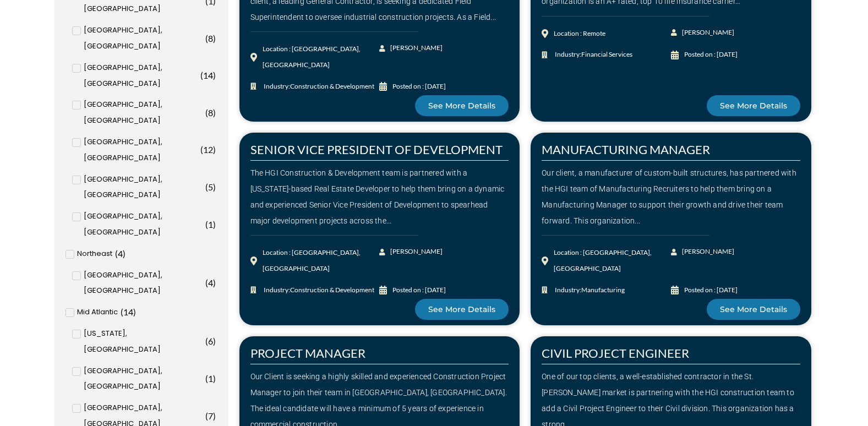 Image resolution: width=868 pixels, height=426 pixels. I want to click on a: PROJECT MANAGER, so click(307, 353).